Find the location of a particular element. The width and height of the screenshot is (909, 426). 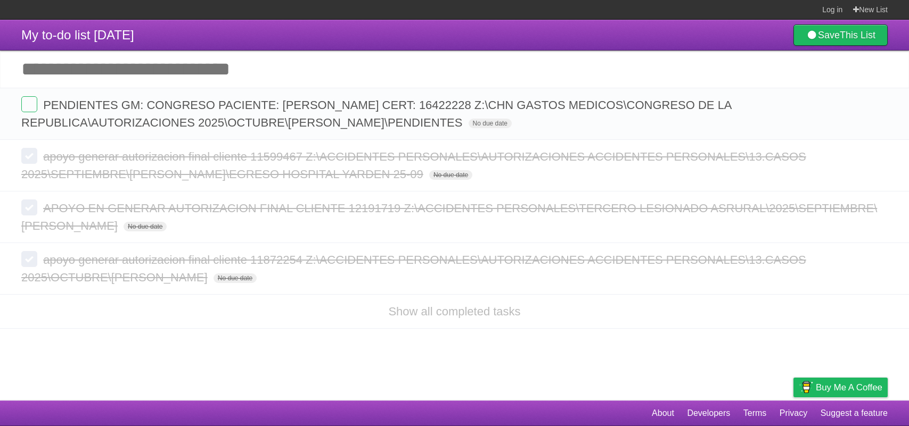

a: Terms is located at coordinates (755, 414).